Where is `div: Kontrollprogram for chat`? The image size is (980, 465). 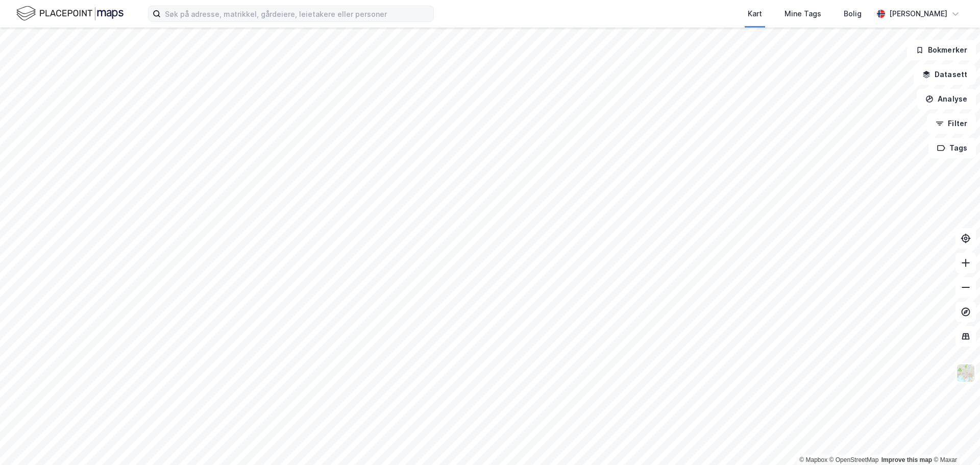 div: Kontrollprogram for chat is located at coordinates (954, 441).